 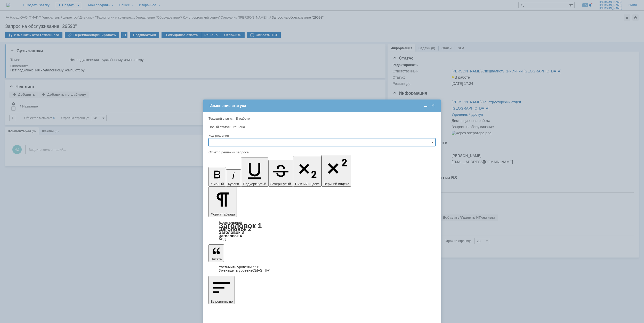 I want to click on label: Текущий статус:, so click(x=221, y=118).